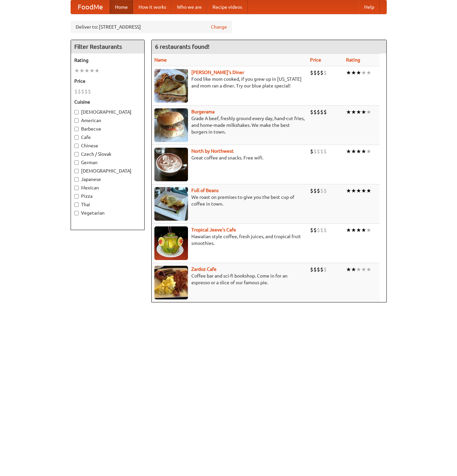  I want to click on img: north.jpg, so click(171, 164).